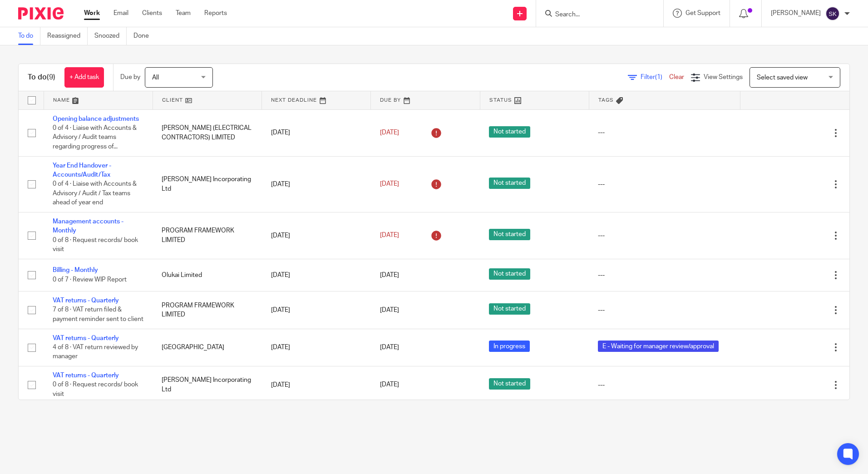 This screenshot has width=868, height=474. What do you see at coordinates (88, 226) in the screenshot?
I see `a: Management accounts - Monthly` at bounding box center [88, 226].